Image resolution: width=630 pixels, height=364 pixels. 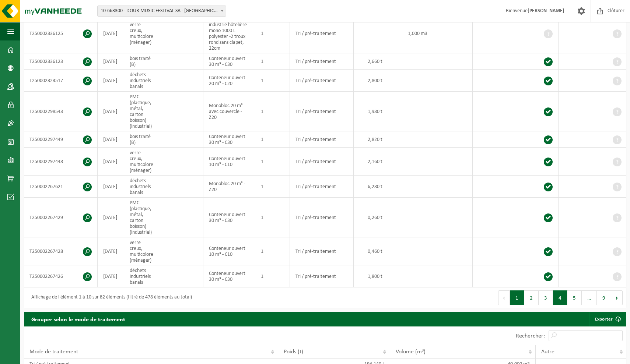 What do you see at coordinates (504, 298) in the screenshot?
I see `button: Previous` at bounding box center [504, 298].